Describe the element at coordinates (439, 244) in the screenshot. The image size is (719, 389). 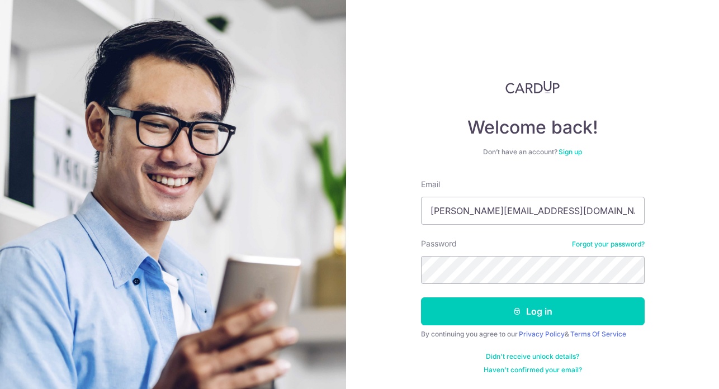
I see `label: Password` at that location.